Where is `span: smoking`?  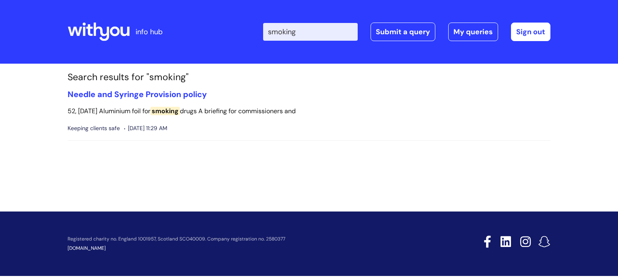 span: smoking is located at coordinates (165, 111).